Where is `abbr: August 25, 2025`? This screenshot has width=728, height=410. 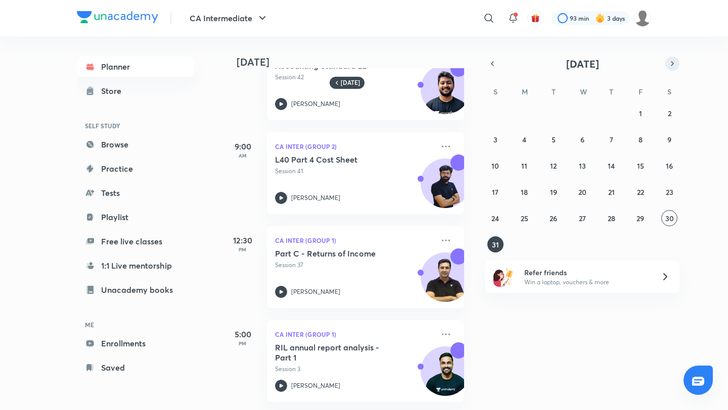
abbr: August 25, 2025 is located at coordinates (524, 218).